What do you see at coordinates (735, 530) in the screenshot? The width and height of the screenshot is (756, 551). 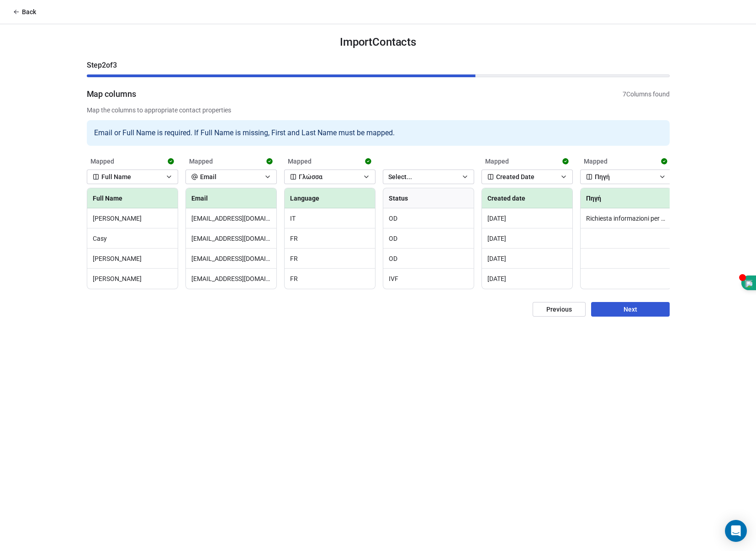 I see `div: Open Intercom Messenger` at bounding box center [735, 530].